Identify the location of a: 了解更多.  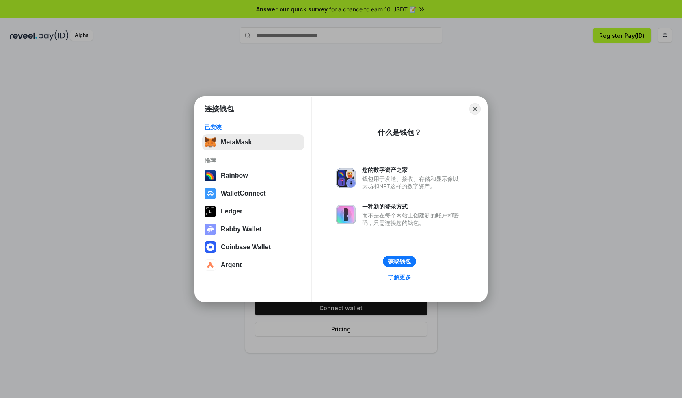
(400, 277).